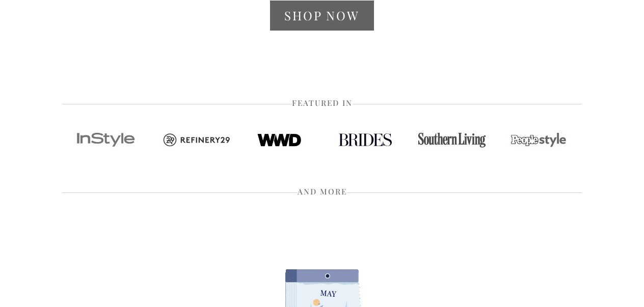  Describe the element at coordinates (322, 15) in the screenshot. I see `a: Shop Now` at that location.